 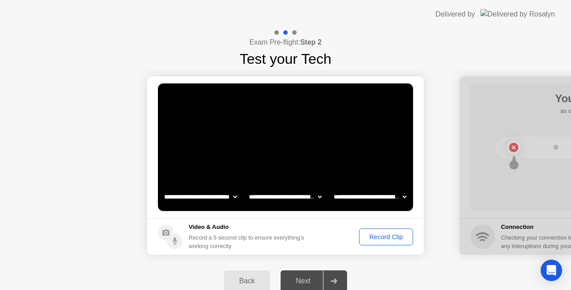 I want to click on select: Available microphones, so click(x=370, y=197).